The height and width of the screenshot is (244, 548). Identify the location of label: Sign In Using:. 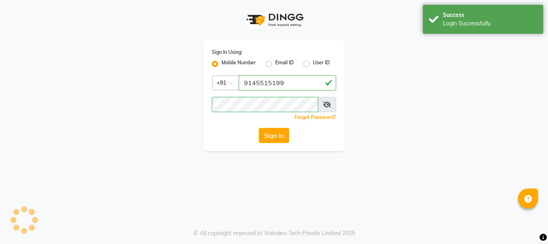
(227, 52).